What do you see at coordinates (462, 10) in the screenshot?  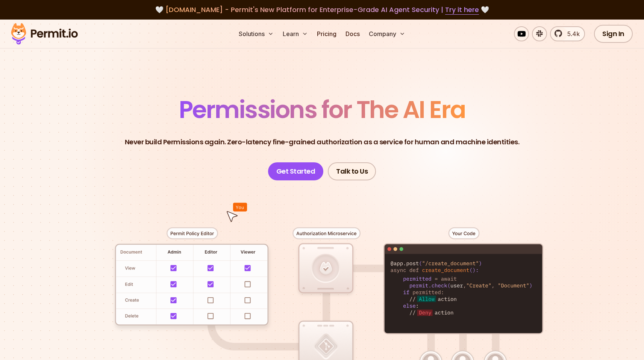 I see `a: Try it here` at bounding box center [462, 10].